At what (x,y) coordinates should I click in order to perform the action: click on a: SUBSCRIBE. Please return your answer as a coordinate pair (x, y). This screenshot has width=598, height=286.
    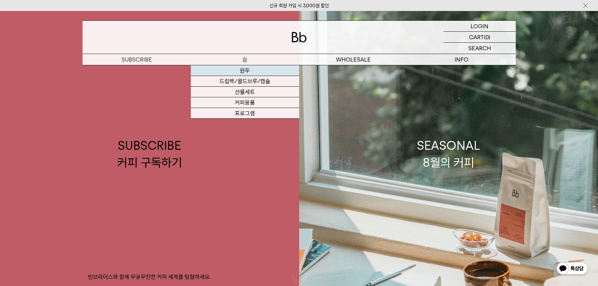
    Looking at the image, I should click on (136, 59).